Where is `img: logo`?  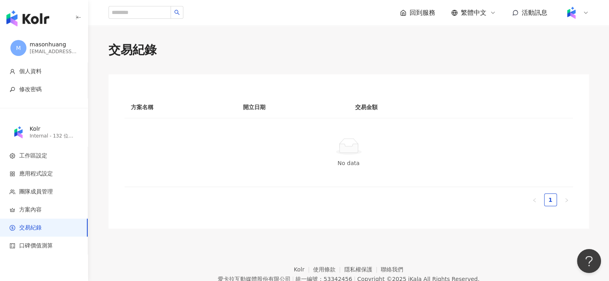
img: logo is located at coordinates (28, 18).